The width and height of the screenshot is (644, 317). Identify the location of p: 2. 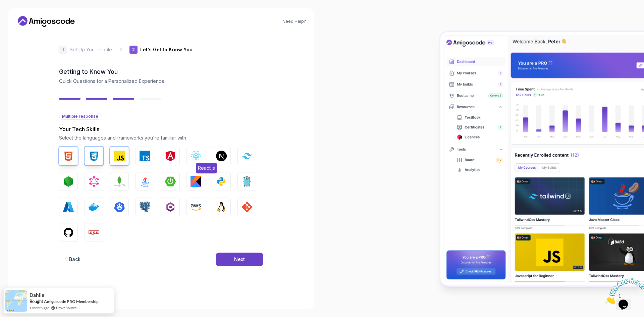
(134, 50).